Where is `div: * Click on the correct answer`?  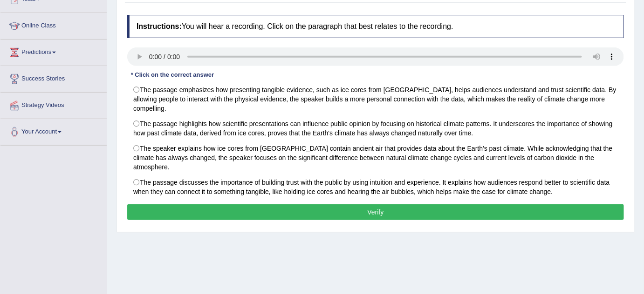 div: * Click on the correct answer is located at coordinates (173, 75).